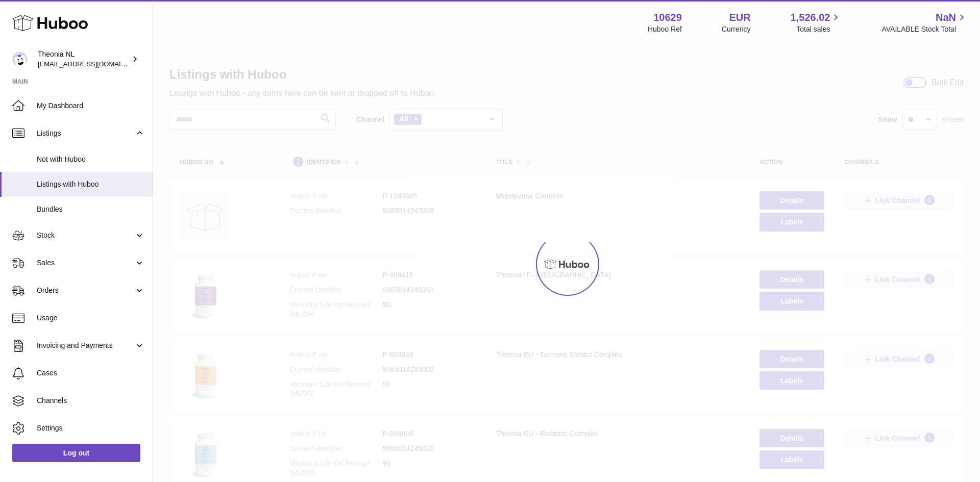 The height and width of the screenshot is (482, 980). Describe the element at coordinates (91, 373) in the screenshot. I see `span: Cases` at that location.